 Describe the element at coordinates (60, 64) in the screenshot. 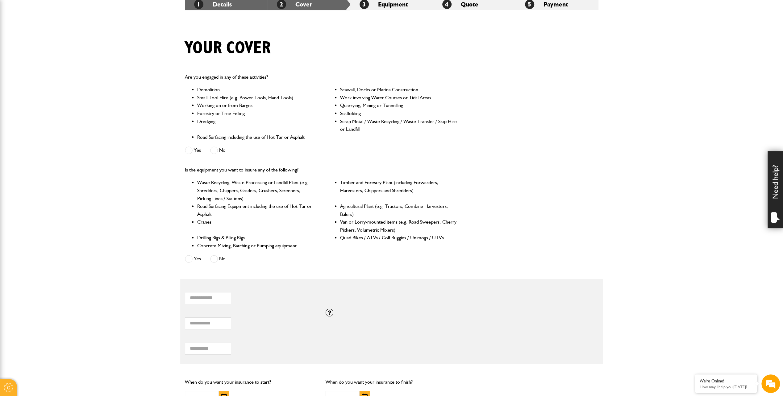

I see `input: Enter your last name` at that location.